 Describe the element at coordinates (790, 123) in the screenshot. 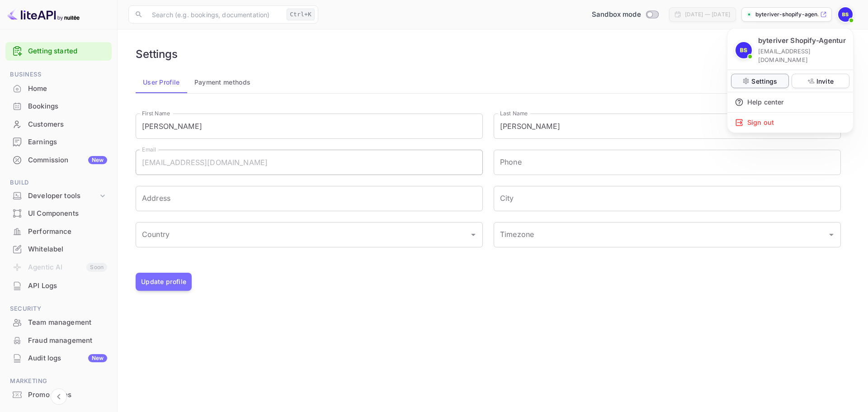

I see `div: Sign out` at that location.